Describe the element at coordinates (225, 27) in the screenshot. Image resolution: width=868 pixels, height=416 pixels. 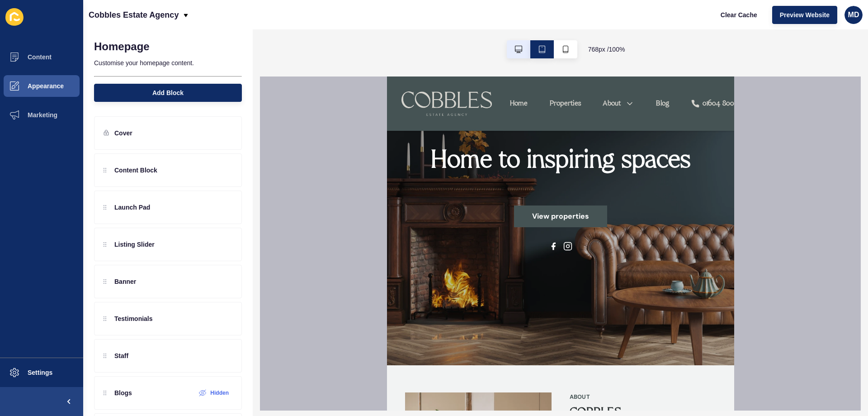
I see `a: About` at that location.